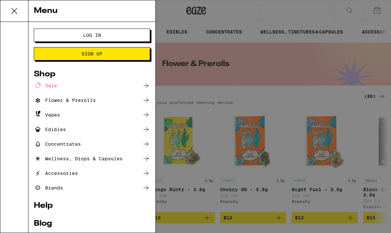 The width and height of the screenshot is (391, 233). I want to click on a: Sign Up, so click(92, 54).